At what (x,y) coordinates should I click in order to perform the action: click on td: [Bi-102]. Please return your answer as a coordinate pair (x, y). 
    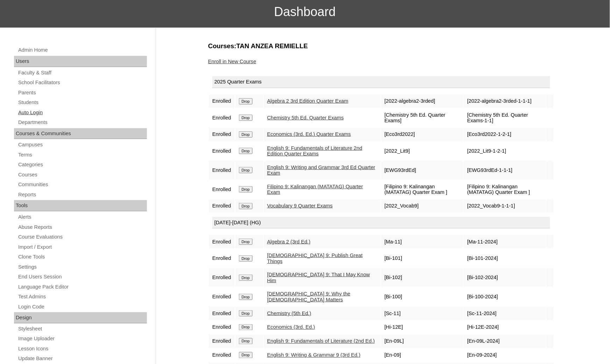
    Looking at the image, I should click on (422, 278).